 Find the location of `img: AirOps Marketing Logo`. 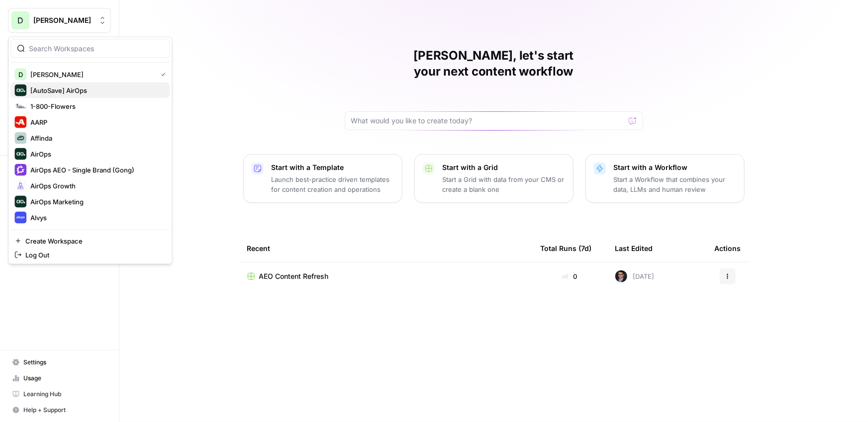

img: AirOps Marketing Logo is located at coordinates (20, 202).